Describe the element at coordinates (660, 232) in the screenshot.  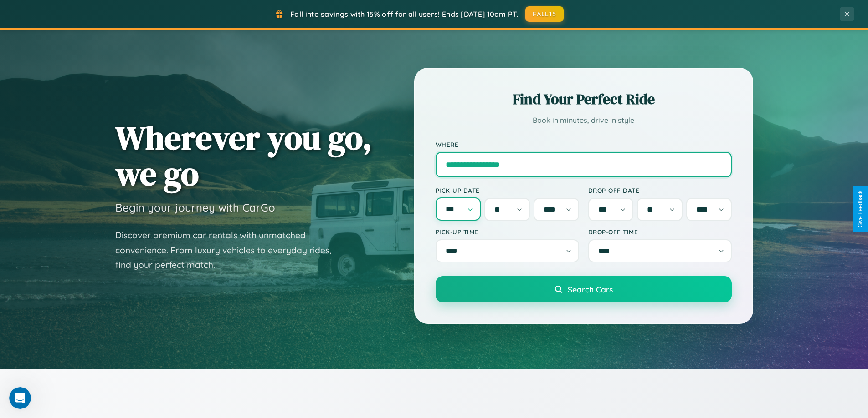
I see `label: Drop-off Time` at that location.